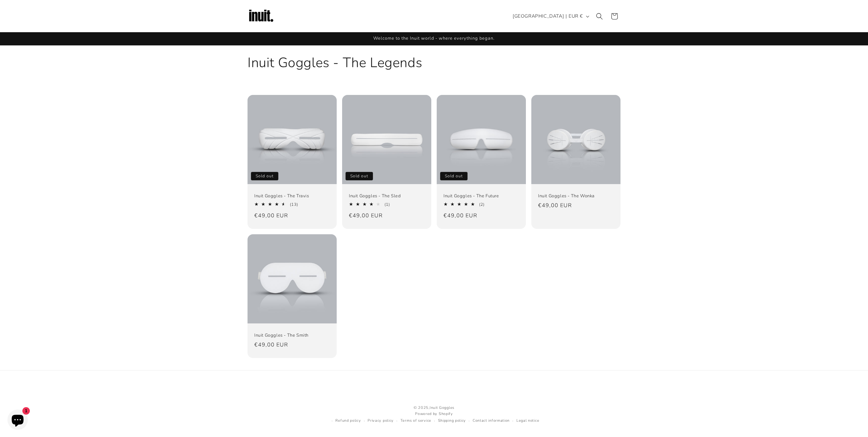 The height and width of the screenshot is (437, 868). I want to click on a: Inuit Goggles - The Sled, so click(386, 196).